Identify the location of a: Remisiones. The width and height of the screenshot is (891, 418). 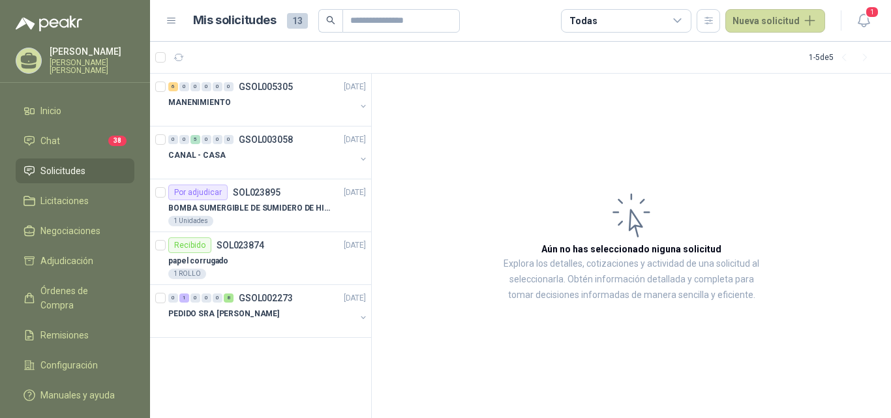
(75, 335).